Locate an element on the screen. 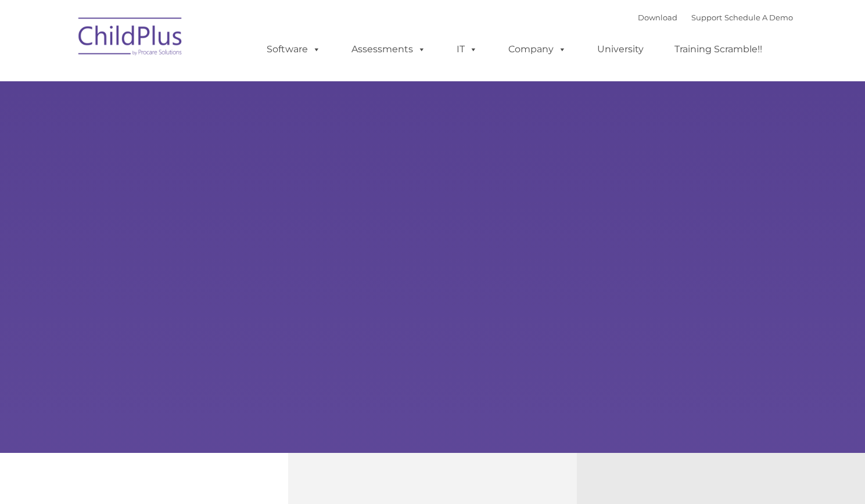 Image resolution: width=865 pixels, height=504 pixels. img: ChildPlus by Procare Solutions is located at coordinates (131, 38).